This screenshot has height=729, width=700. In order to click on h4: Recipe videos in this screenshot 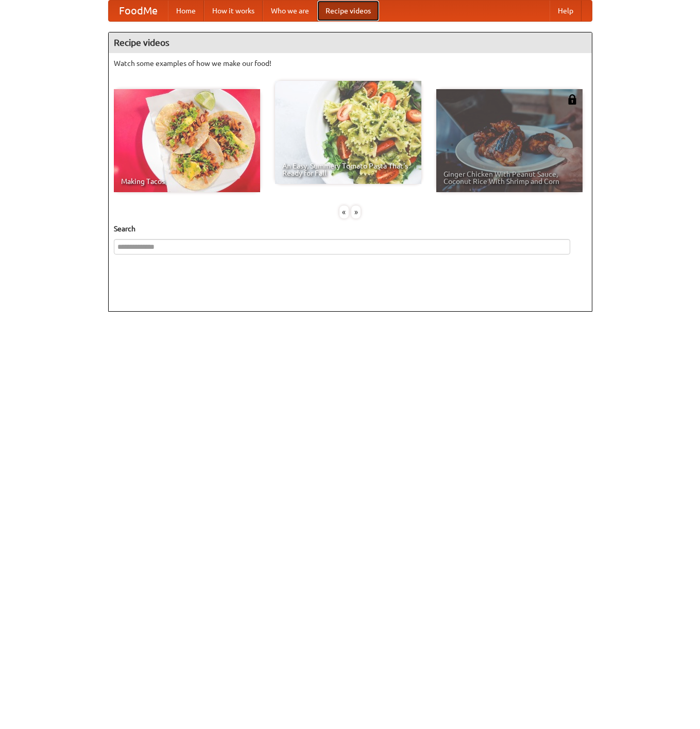, I will do `click(350, 43)`.